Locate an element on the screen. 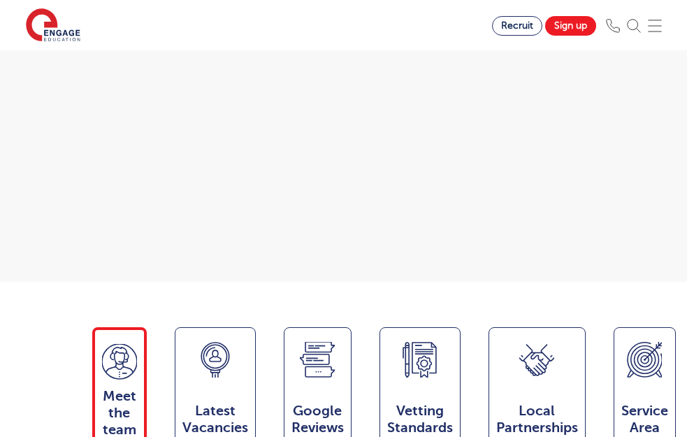 The width and height of the screenshot is (687, 437). img: Phone is located at coordinates (613, 26).